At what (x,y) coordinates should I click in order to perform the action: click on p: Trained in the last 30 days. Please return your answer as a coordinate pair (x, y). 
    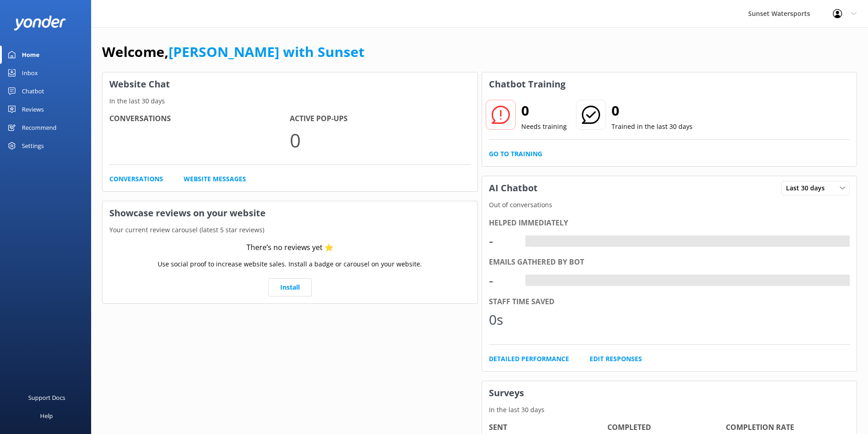
    Looking at the image, I should click on (651, 126).